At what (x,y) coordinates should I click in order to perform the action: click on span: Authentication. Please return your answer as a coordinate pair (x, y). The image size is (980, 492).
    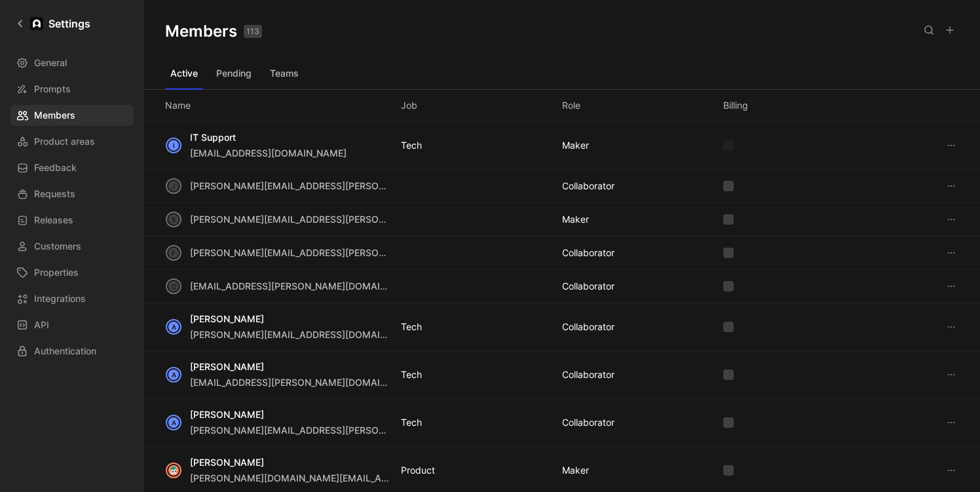
    Looking at the image, I should click on (65, 351).